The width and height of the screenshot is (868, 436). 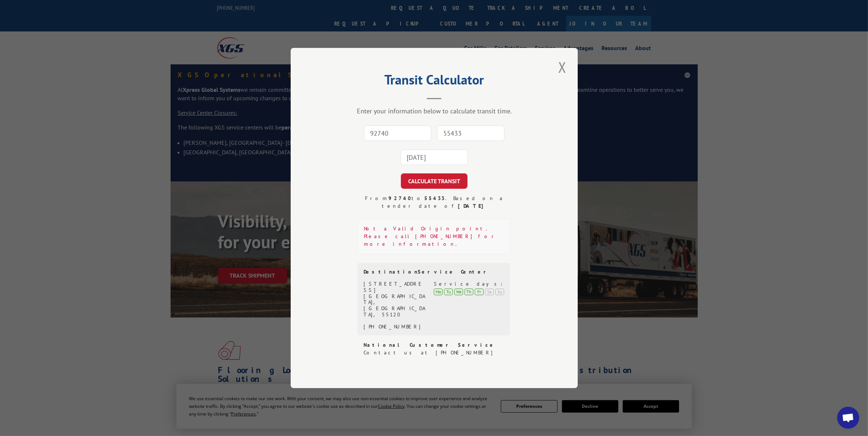 What do you see at coordinates (434, 271) in the screenshot?
I see `div: Destination Service Center` at bounding box center [434, 271].